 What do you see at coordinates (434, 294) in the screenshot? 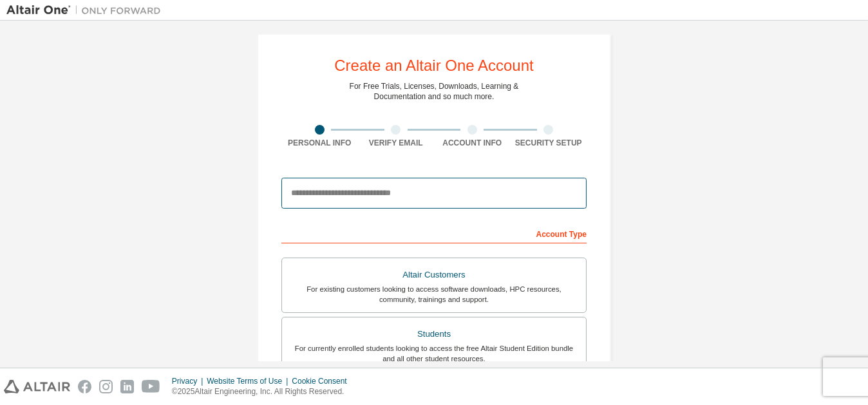
I see `div: For existing customers looking to access software downloads, HPC resources, community, trainings ...` at bounding box center [434, 294].